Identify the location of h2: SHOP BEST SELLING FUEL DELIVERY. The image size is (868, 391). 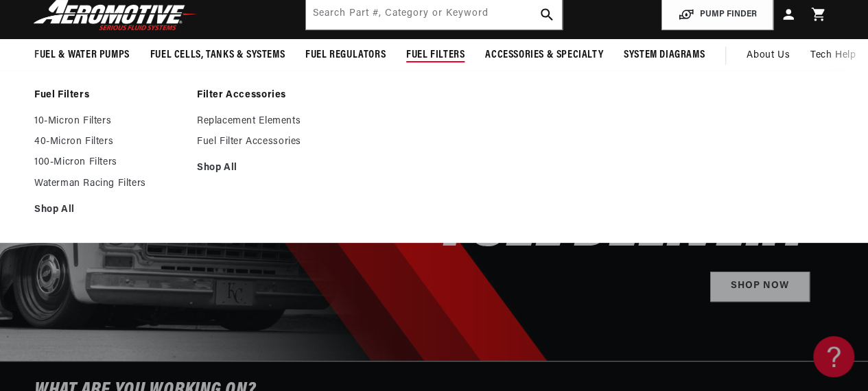
(568, 201).